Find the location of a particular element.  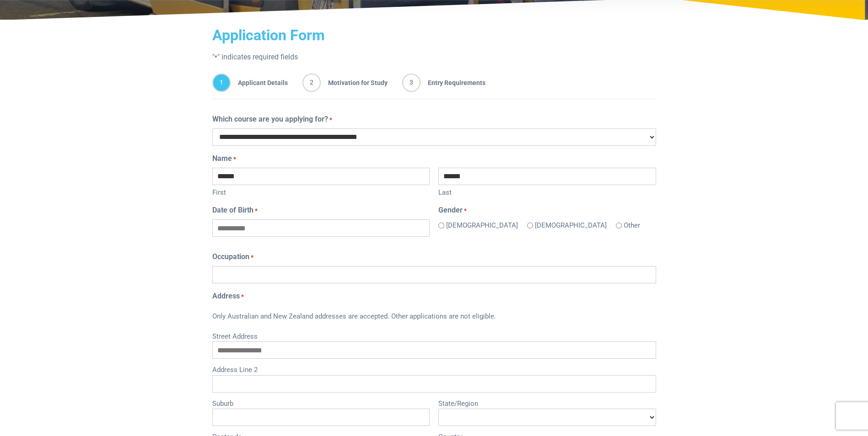

label: Street Address is located at coordinates (434, 335).